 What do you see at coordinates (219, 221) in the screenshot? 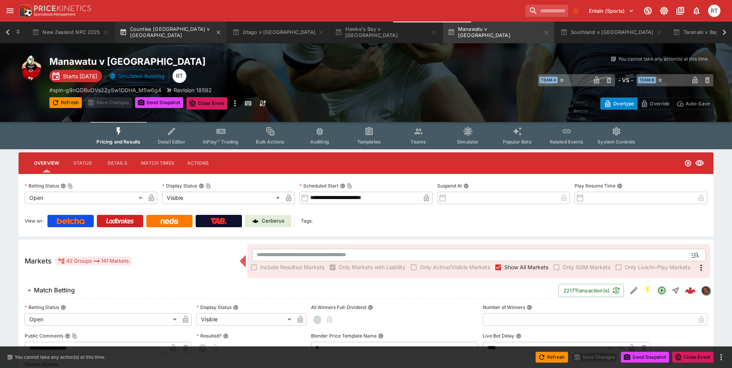
I see `img: TabNZ` at bounding box center [219, 221].